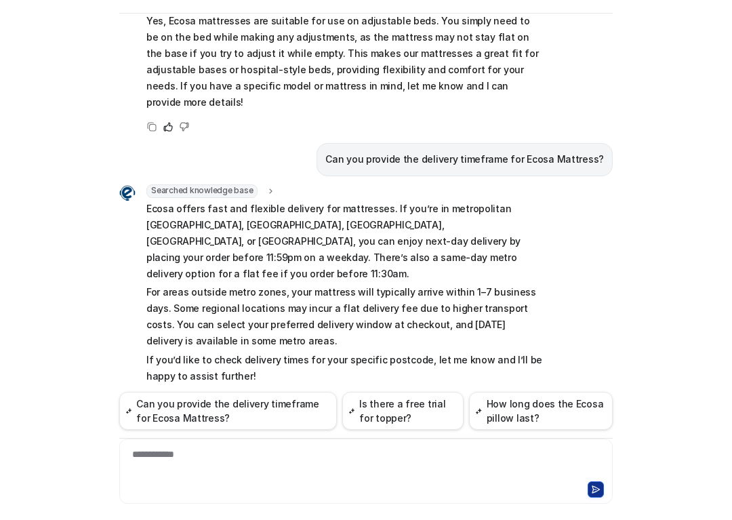 The width and height of the screenshot is (732, 520). What do you see at coordinates (344, 316) in the screenshot?
I see `p: For areas outside metro zones, your mattress will typically arrive within 1–7 business days. Some...` at bounding box center [344, 316].